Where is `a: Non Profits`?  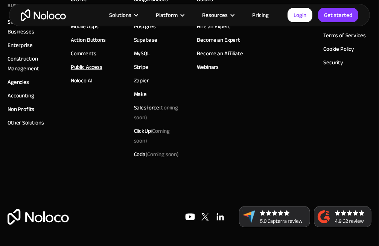 a: Non Profits is located at coordinates (21, 109).